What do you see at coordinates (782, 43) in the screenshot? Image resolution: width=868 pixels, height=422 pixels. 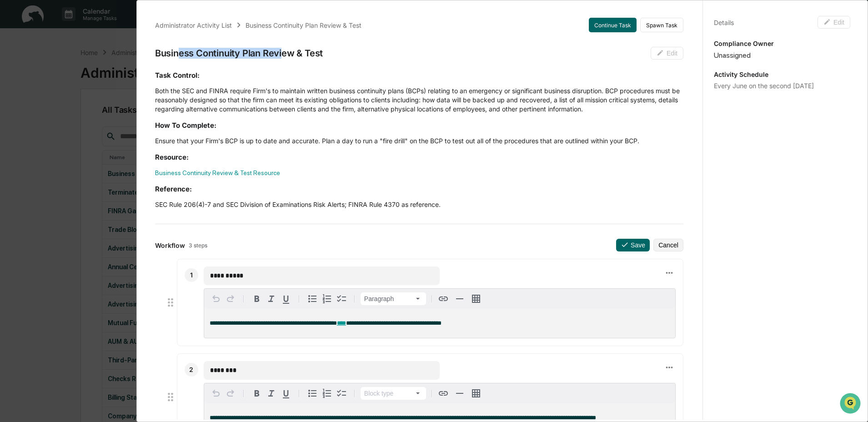 I see `p: Compliance Owner` at bounding box center [782, 43].